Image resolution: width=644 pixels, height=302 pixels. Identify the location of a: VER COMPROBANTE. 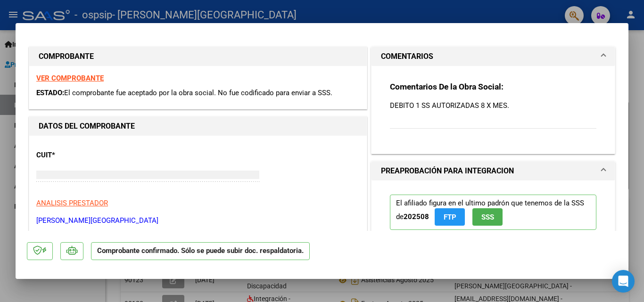
(70, 78).